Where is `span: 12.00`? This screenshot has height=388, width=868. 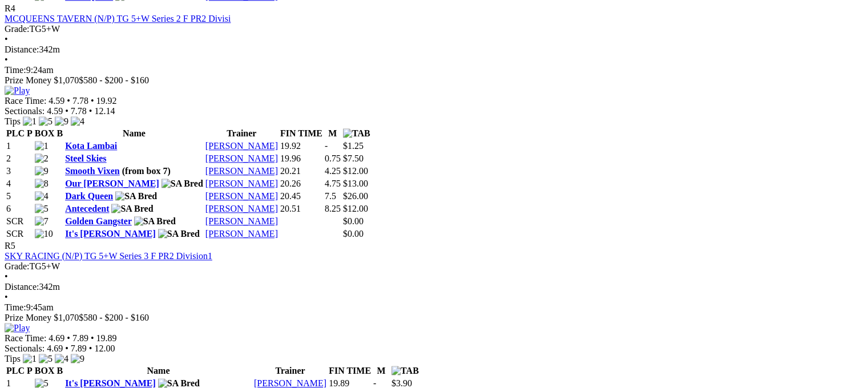
span: 12.00 is located at coordinates (104, 348).